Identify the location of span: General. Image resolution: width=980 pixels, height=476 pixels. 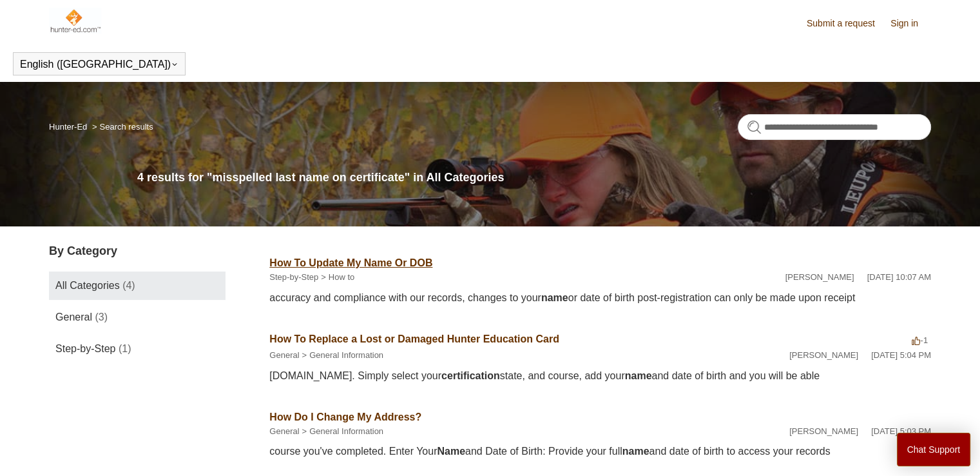
(73, 316).